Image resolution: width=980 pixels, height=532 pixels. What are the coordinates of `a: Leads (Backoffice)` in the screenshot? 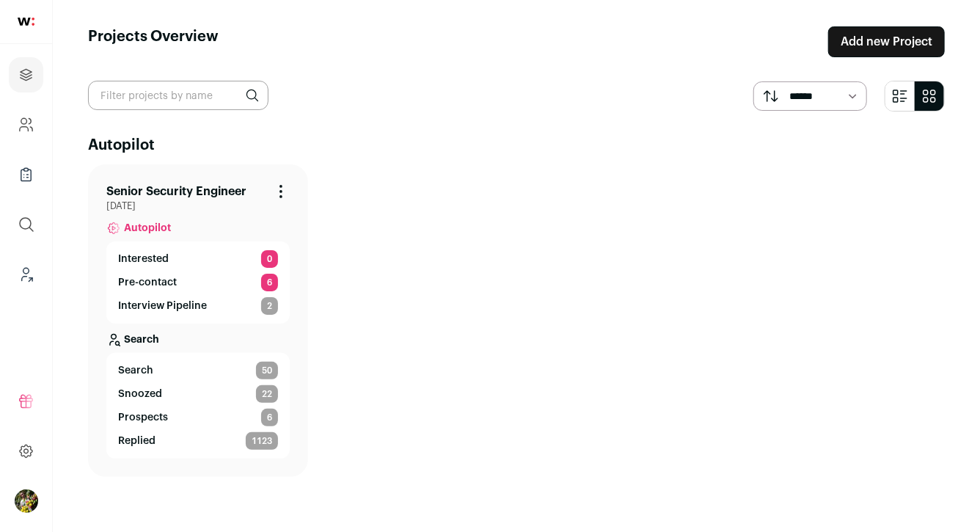 It's located at (25, 274).